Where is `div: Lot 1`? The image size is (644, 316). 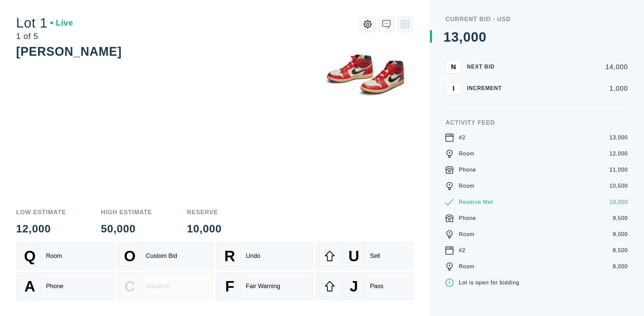 div: Lot 1 is located at coordinates (45, 23).